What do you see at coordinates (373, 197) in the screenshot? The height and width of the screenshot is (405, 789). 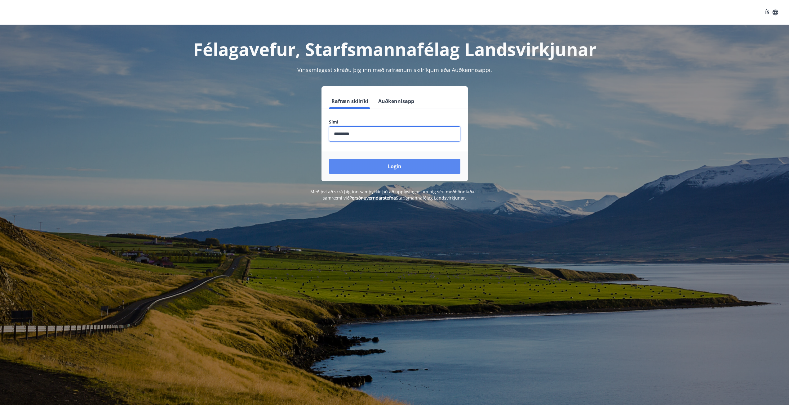 I see `a: Persónuverndarstefna` at bounding box center [373, 197].